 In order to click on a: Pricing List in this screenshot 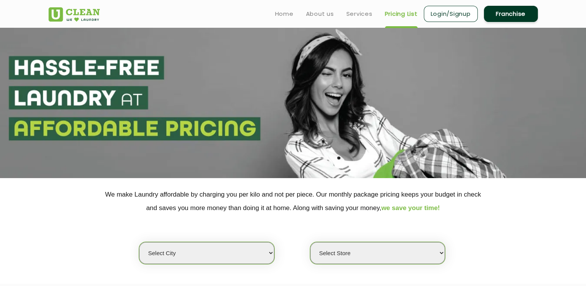, I will do `click(401, 14)`.